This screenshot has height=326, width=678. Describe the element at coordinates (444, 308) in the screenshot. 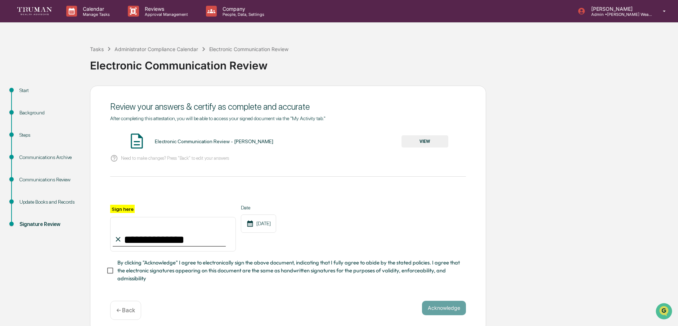

I see `button: Acknowledge` at that location.